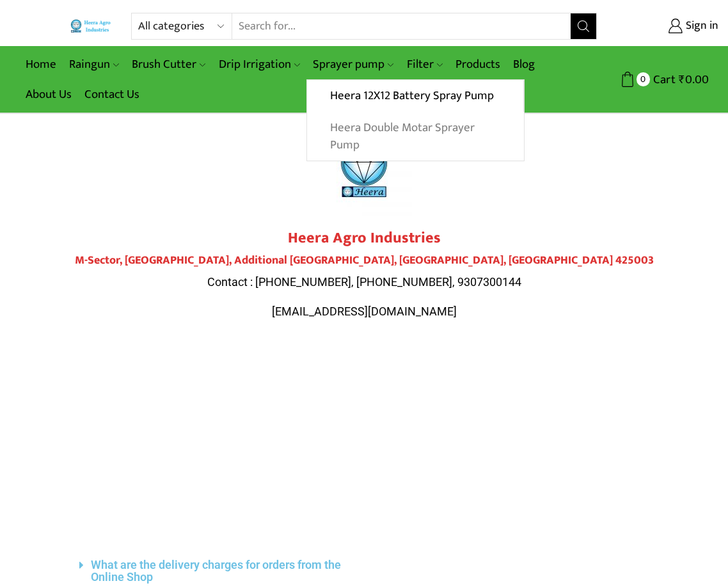 This screenshot has height=588, width=728. What do you see at coordinates (584, 27) in the screenshot?
I see `button: Search button` at bounding box center [584, 27].